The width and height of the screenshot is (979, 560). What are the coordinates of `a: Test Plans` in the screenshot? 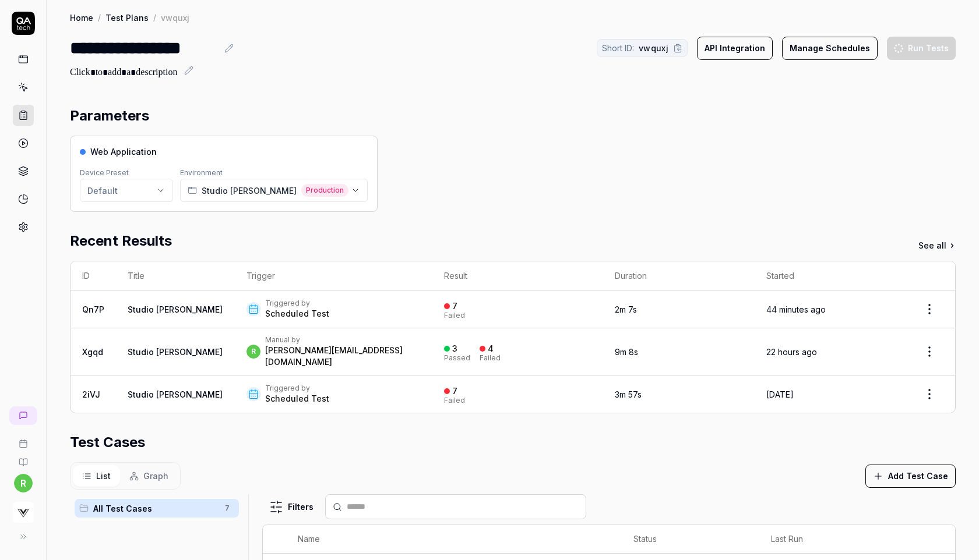 It's located at (127, 17).